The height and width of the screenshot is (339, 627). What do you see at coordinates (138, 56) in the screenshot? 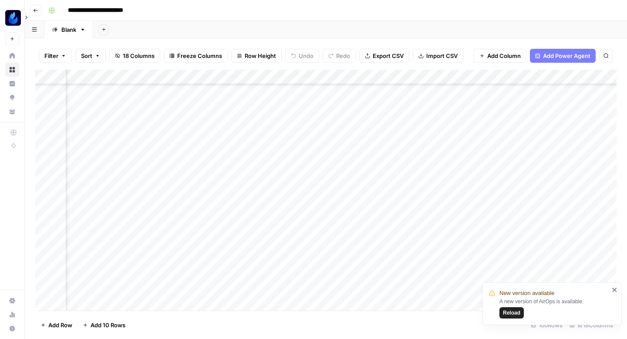
I see `span: 18 Columns` at bounding box center [138, 56].